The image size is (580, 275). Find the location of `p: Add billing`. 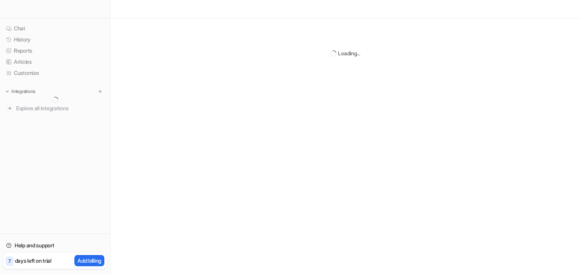

p: Add billing is located at coordinates (89, 260).